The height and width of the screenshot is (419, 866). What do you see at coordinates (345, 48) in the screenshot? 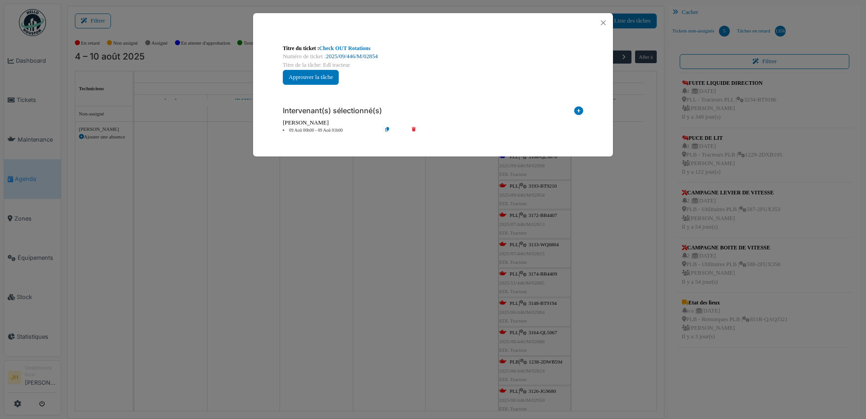
I see `a: Check OUT Rotations` at bounding box center [345, 48].